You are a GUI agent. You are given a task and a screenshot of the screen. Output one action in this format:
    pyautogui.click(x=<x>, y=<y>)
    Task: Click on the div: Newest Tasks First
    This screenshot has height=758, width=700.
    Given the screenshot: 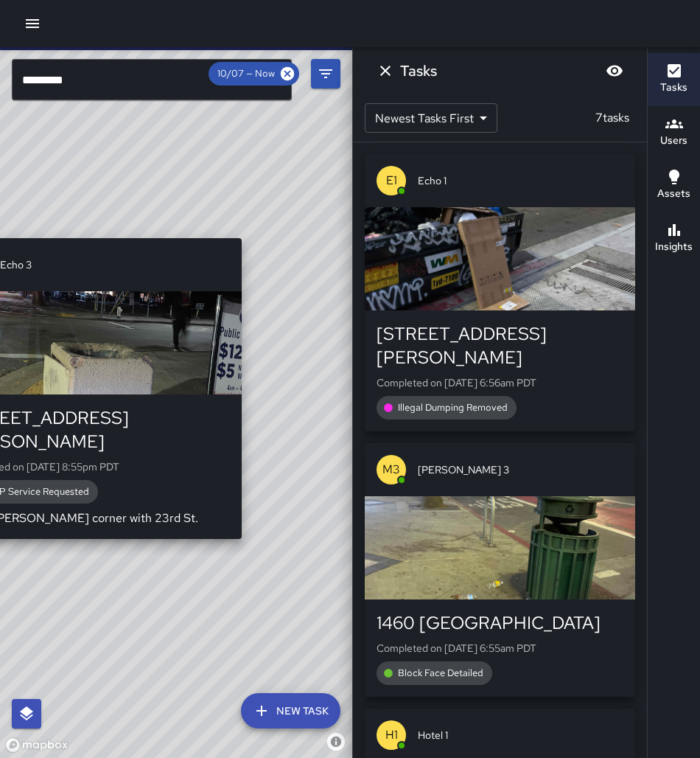 What is the action you would take?
    pyautogui.click(x=431, y=118)
    